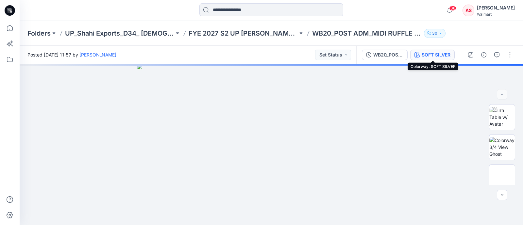 The width and height of the screenshot is (523, 225). Describe the element at coordinates (39, 33) in the screenshot. I see `a: Folders` at that location.